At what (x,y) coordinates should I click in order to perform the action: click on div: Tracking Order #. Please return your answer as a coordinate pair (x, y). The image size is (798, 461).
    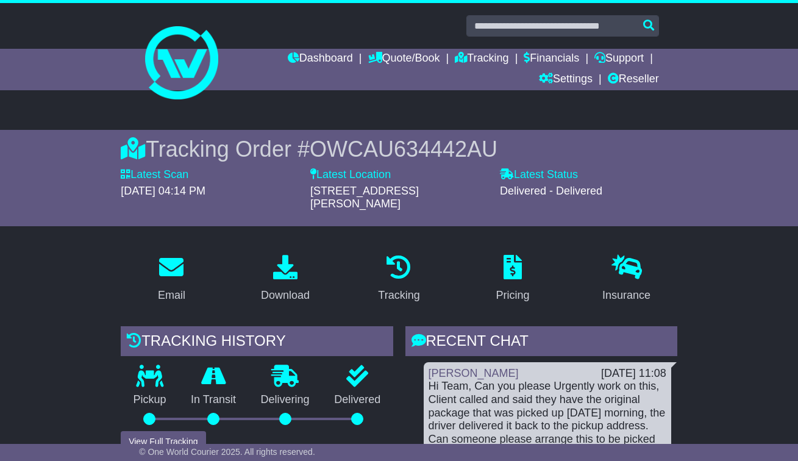
    Looking at the image, I should click on (399, 149).